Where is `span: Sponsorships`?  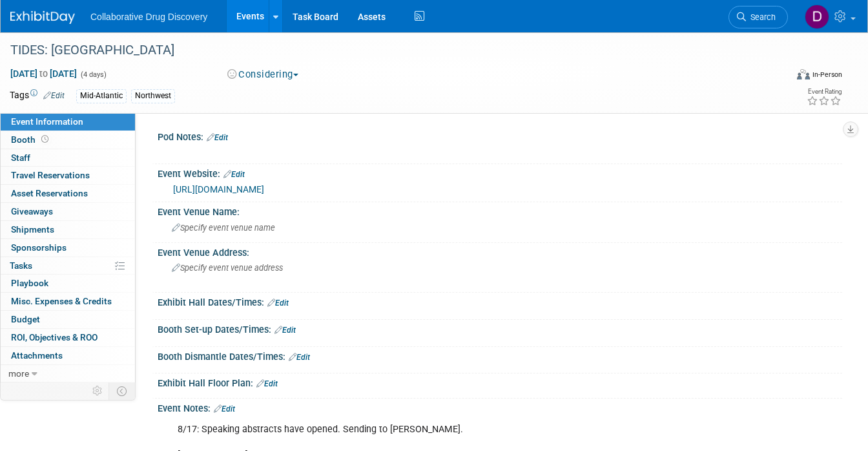 span: Sponsorships is located at coordinates (39, 247).